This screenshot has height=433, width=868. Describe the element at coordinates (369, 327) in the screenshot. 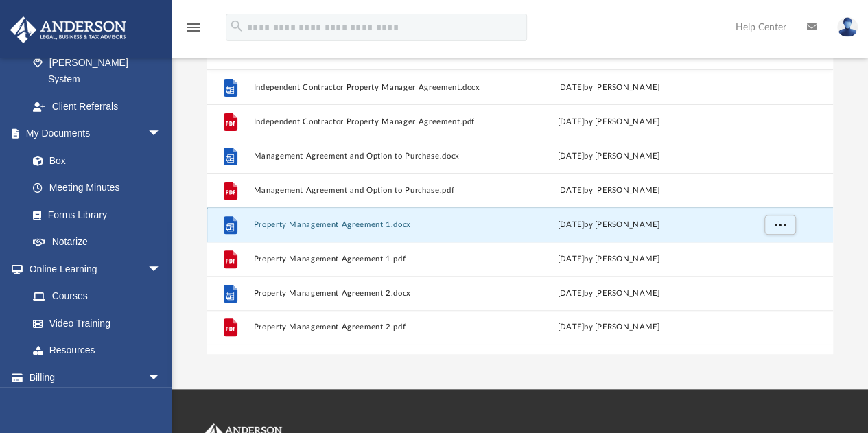

I see `button: Property Management Agreement 2.pdf` at that location.